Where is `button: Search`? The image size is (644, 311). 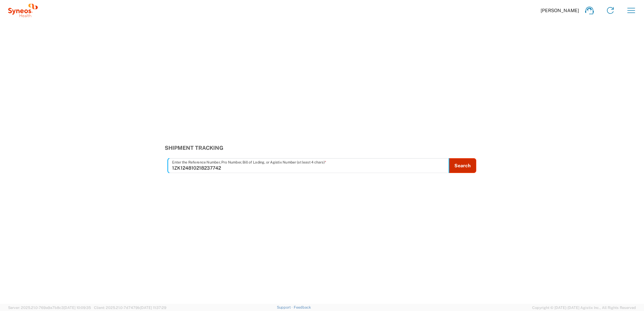 button: Search is located at coordinates (462, 165).